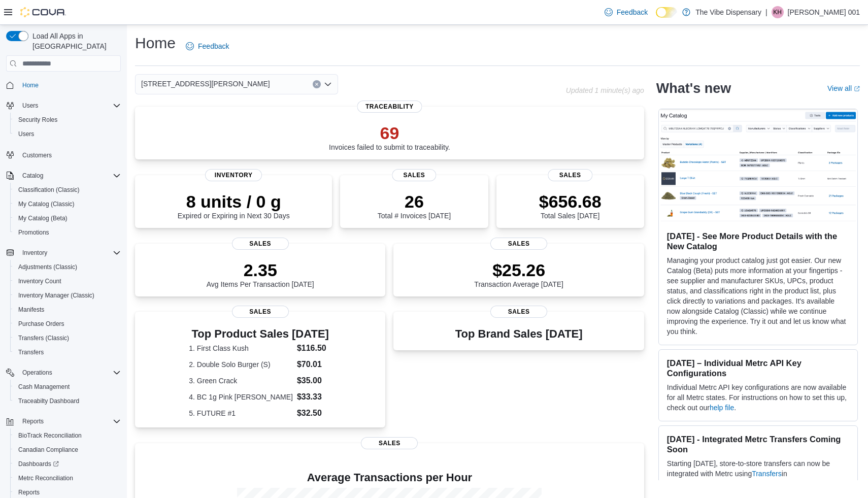 This screenshot has height=498, width=868. What do you see at coordinates (68, 281) in the screenshot?
I see `span: Inventory Count` at bounding box center [68, 281].